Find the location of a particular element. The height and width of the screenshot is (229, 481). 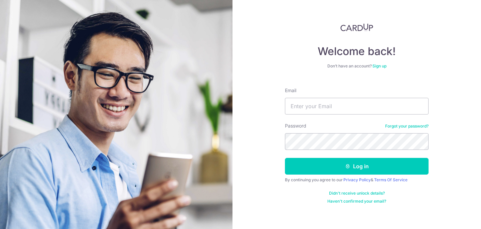

img: CardUp Logo is located at coordinates (357, 27).